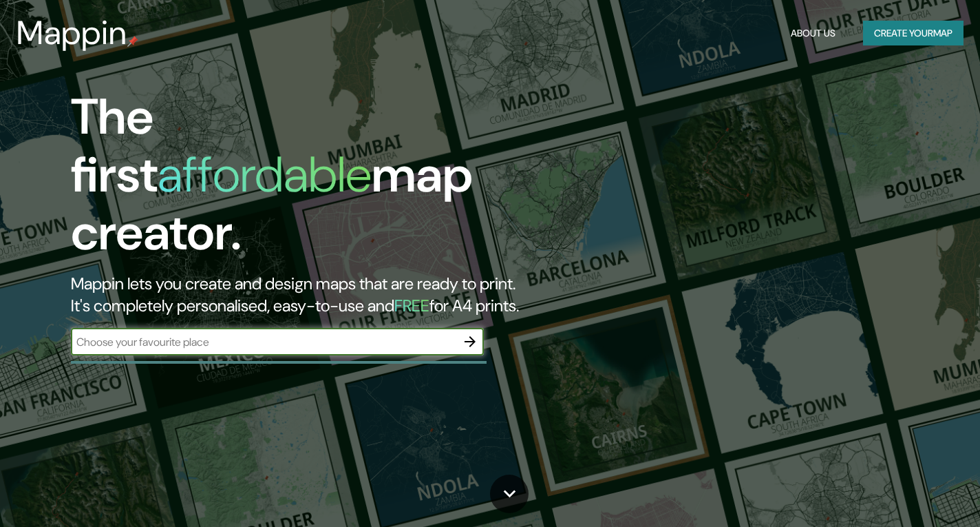 Image resolution: width=980 pixels, height=527 pixels. I want to click on h5: FREE, so click(412, 305).